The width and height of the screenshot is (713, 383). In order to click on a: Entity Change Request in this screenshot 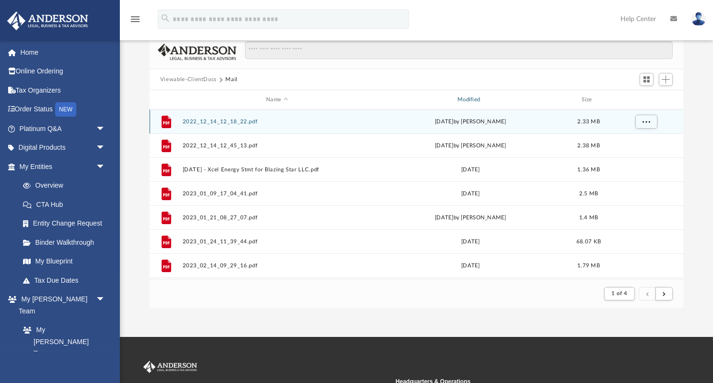, I will do `click(67, 224)`.